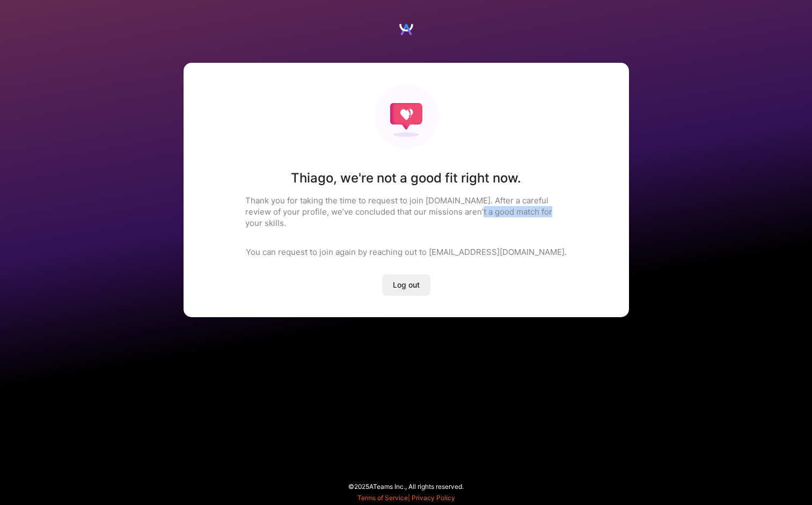 This screenshot has width=812, height=505. Describe the element at coordinates (406, 178) in the screenshot. I see `h1: Thiago , we're not a good fit right now.` at that location.